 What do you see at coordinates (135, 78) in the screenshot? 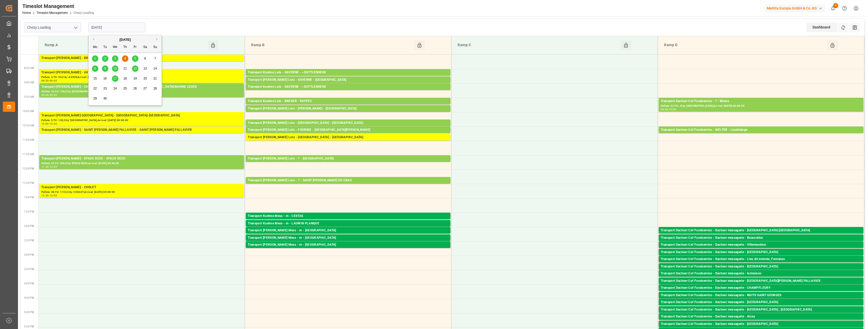
I see `span: 19` at bounding box center [135, 78].